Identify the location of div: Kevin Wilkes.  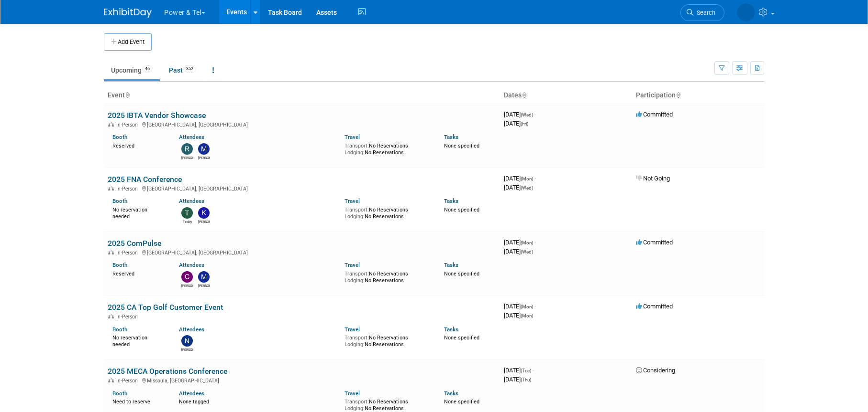
(204, 222).